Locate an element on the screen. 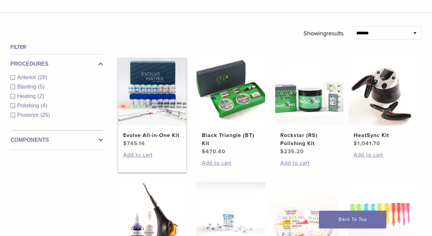 Image resolution: width=432 pixels, height=236 pixels. span: (2) is located at coordinates (41, 96).